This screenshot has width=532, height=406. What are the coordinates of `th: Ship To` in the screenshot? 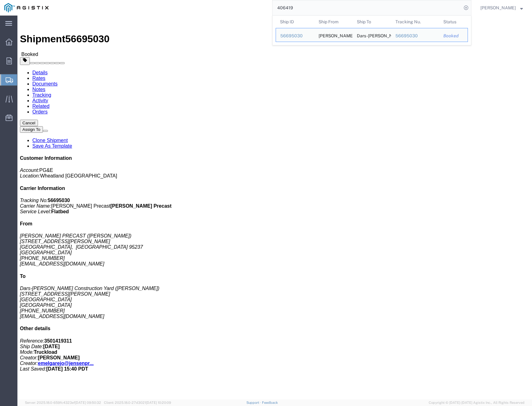 It's located at (372, 22).